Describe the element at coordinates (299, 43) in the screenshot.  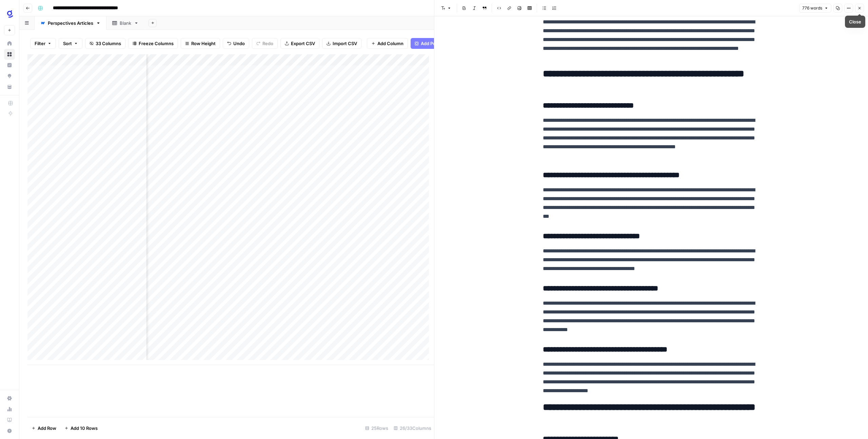
I see `button: Export CSV` at that location.